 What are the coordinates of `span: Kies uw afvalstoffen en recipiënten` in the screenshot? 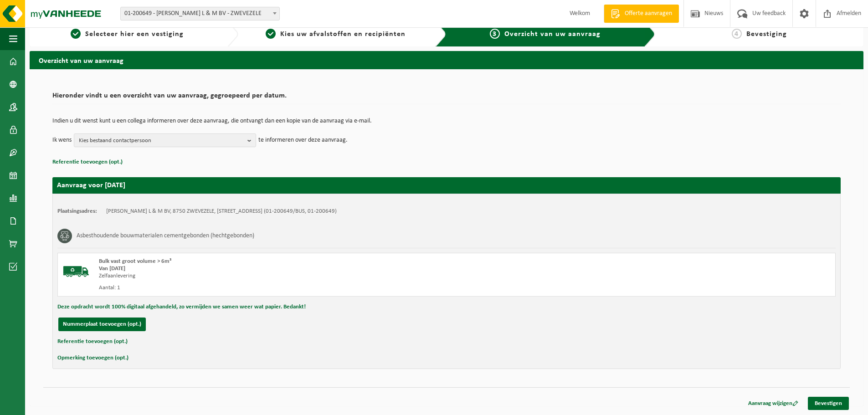 It's located at (343, 34).